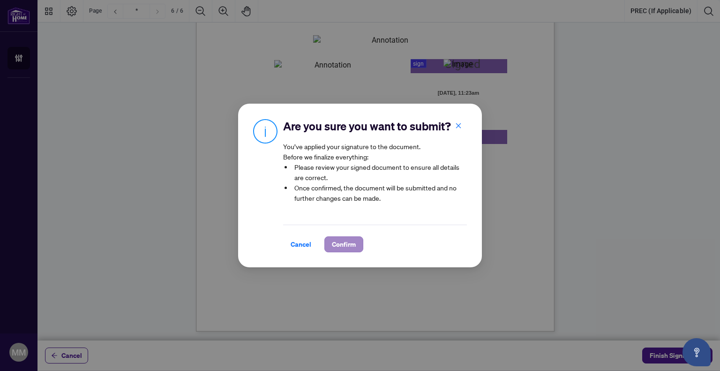 This screenshot has width=720, height=371. What do you see at coordinates (265, 131) in the screenshot?
I see `img: Info Icon` at bounding box center [265, 131].